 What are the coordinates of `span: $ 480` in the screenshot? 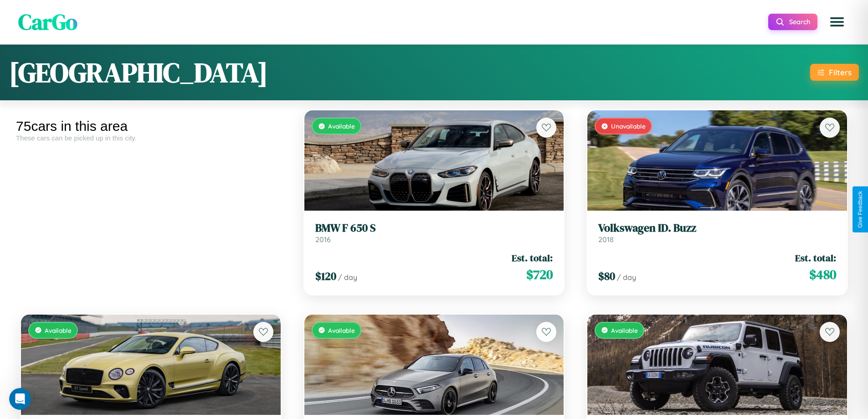 It's located at (823, 274).